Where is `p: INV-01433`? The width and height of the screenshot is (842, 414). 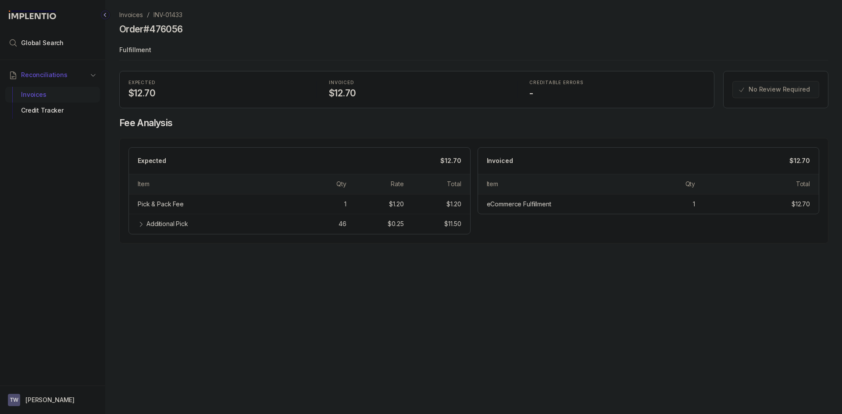
p: INV-01433 is located at coordinates (168, 15).